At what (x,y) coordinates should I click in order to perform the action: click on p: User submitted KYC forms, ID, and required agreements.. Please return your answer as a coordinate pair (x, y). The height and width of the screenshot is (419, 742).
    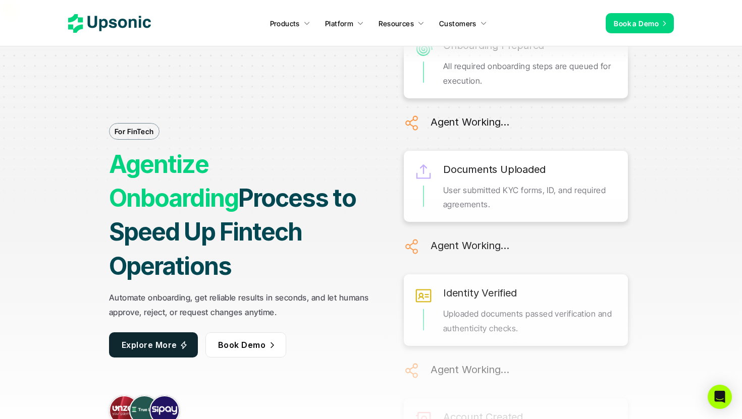
    Looking at the image, I should click on (530, 198).